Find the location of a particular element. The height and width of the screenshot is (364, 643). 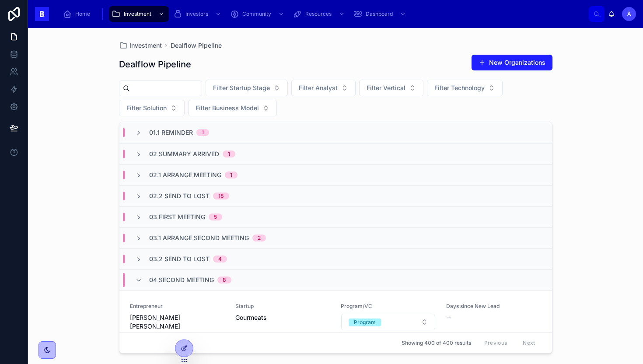

span: 02.1 Arrange Meeting is located at coordinates (185, 175).